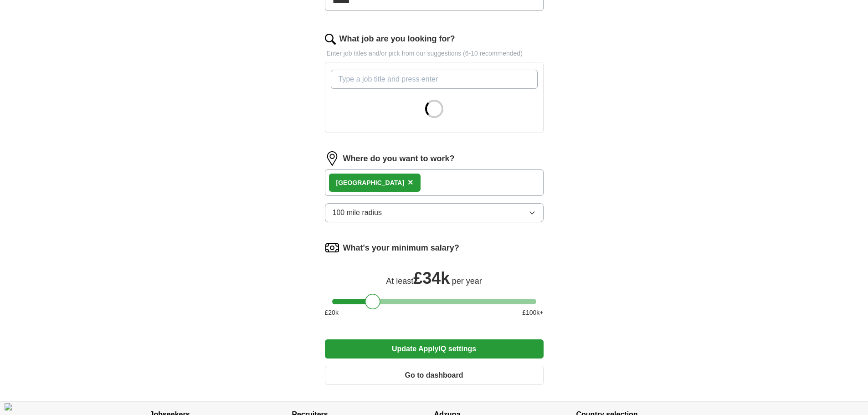  I want to click on span: 100 mile radius, so click(357, 213).